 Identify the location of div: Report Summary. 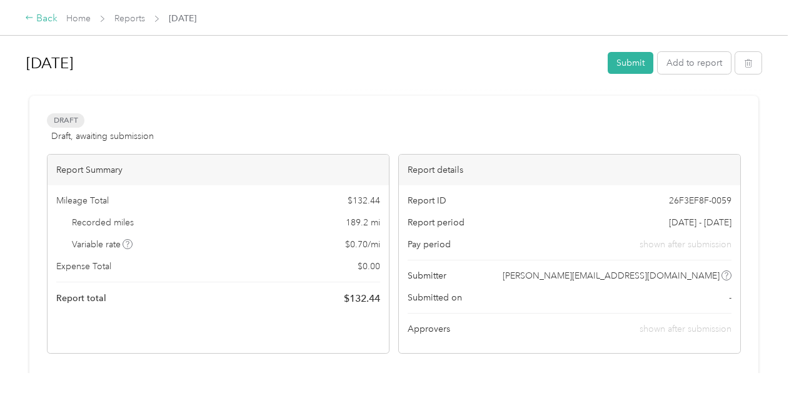
(218, 169).